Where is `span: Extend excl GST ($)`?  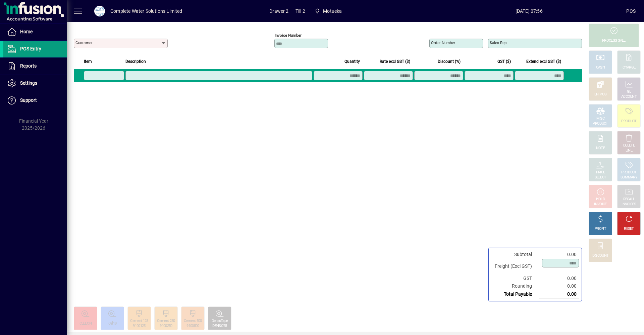 span: Extend excl GST ($) is located at coordinates (544, 61).